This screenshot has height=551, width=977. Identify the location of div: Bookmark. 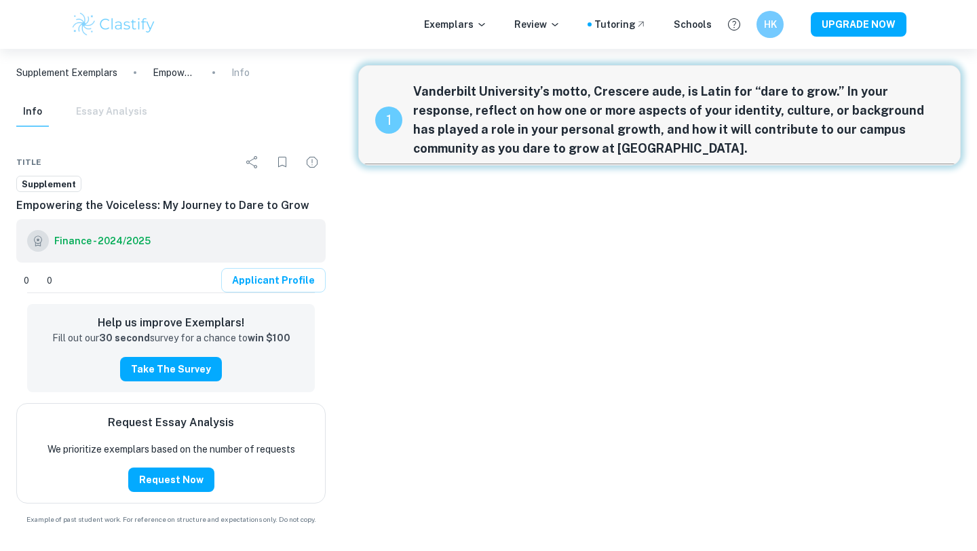
(282, 162).